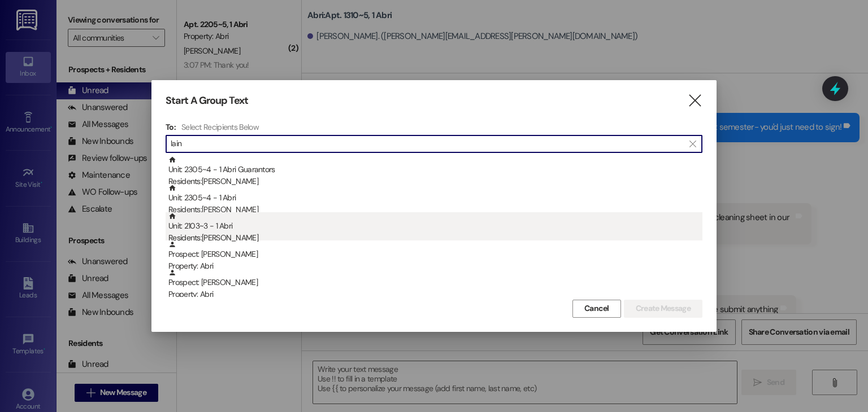  Describe the element at coordinates (436, 200) in the screenshot. I see `div: Unit: 2305~4 - 1 Abri` at that location.